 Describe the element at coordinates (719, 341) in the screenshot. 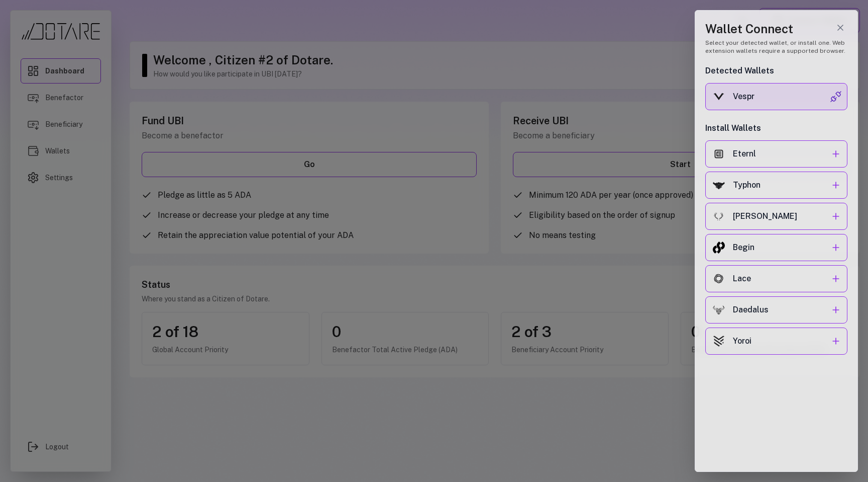

I see `img: Yoroi` at that location.